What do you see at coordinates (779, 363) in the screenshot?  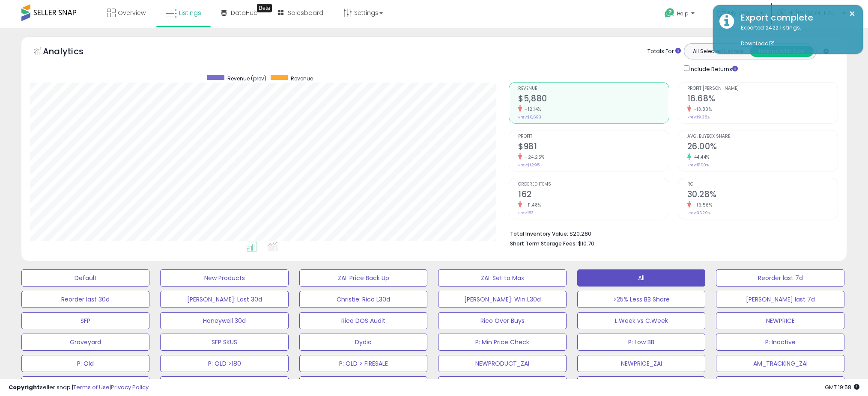 I see `button: AM_TRACKING_ZAI` at bounding box center [779, 363].